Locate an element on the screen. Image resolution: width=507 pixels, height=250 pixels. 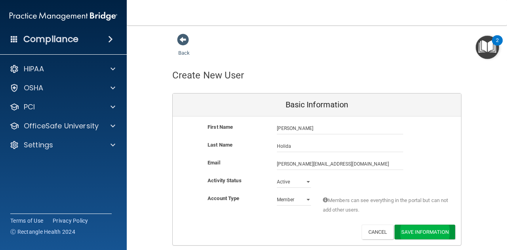
b: Account Type is located at coordinates (224, 198).